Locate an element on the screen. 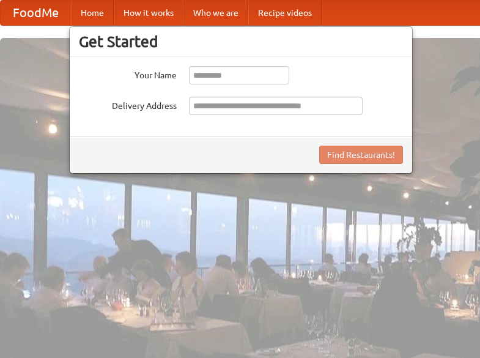 This screenshot has width=480, height=358. label: Delivery Address is located at coordinates (128, 104).